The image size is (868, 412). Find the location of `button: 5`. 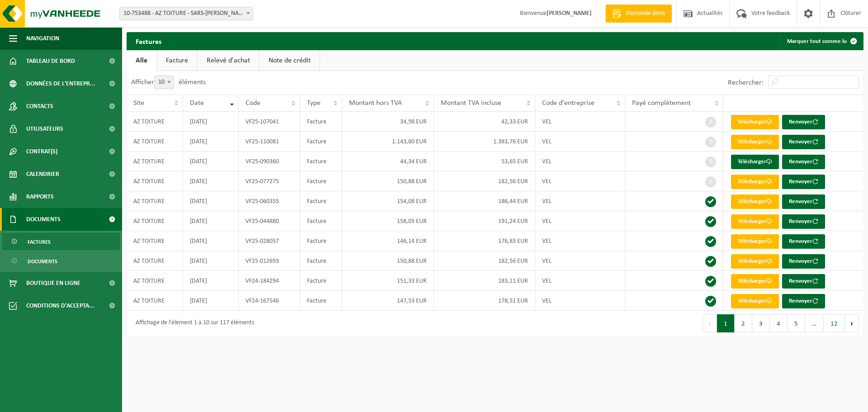

button: 5 is located at coordinates (796, 323).